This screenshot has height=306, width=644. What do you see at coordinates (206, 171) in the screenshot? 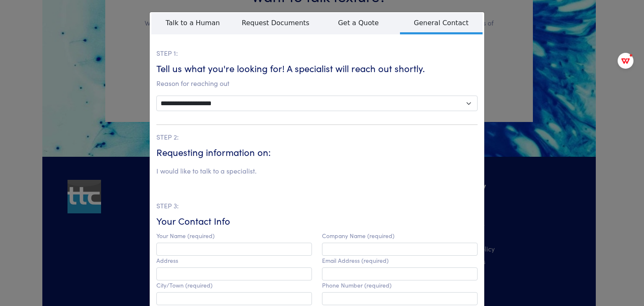
I see `li: I would like to talk to a specialist.` at bounding box center [206, 171].